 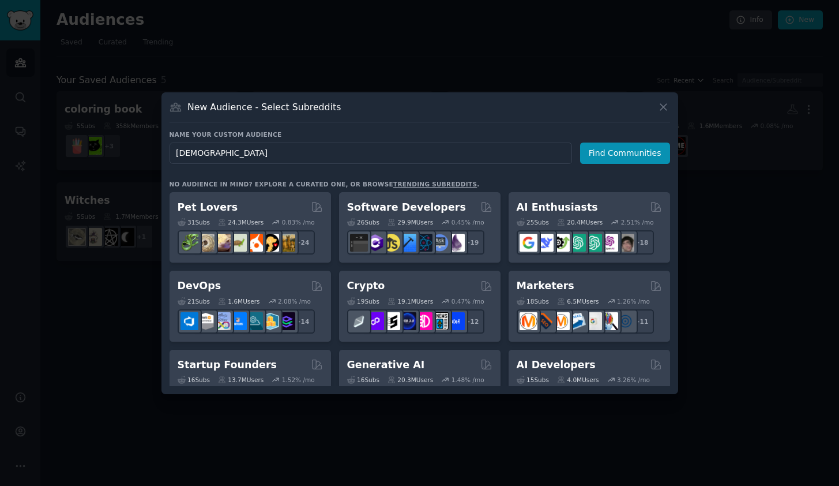 What do you see at coordinates (577, 242) in the screenshot?
I see `img: chatgpt_promptDesign` at bounding box center [577, 242].